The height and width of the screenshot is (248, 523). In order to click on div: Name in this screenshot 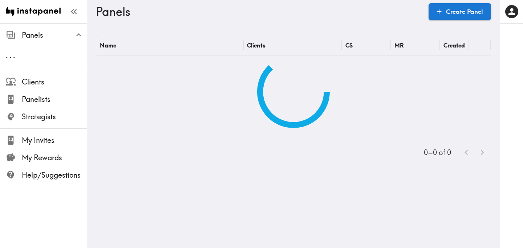, I will do `click(108, 45)`.